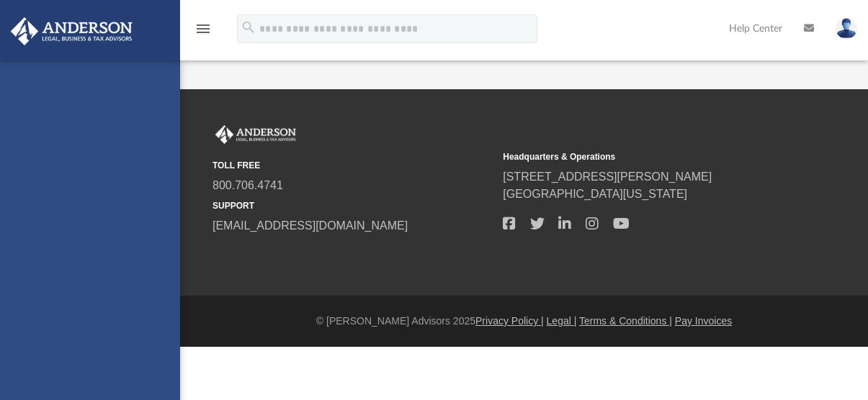 This screenshot has width=868, height=400. I want to click on a: Privacy Policy |, so click(509, 321).